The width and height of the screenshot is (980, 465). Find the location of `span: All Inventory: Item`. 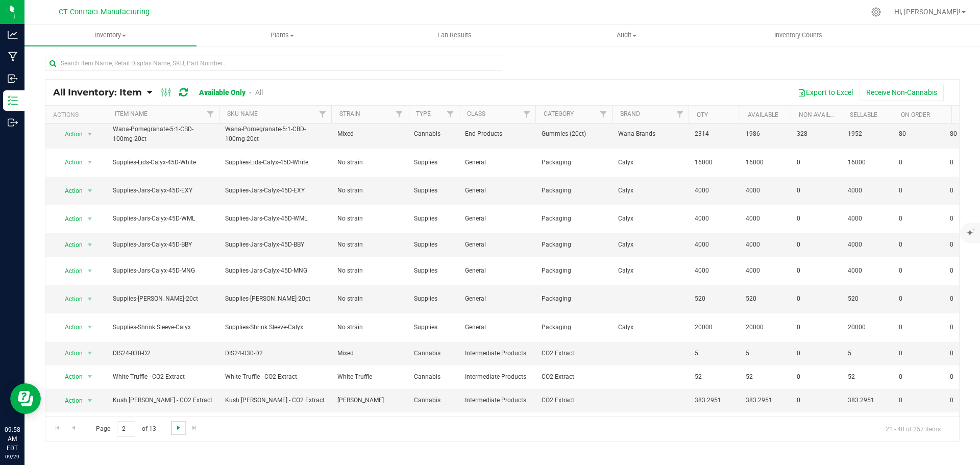

span: All Inventory: Item is located at coordinates (97, 92).